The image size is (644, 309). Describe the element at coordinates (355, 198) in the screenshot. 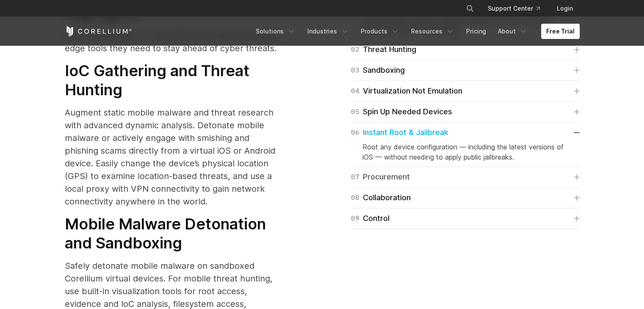

I see `span: 08` at that location.